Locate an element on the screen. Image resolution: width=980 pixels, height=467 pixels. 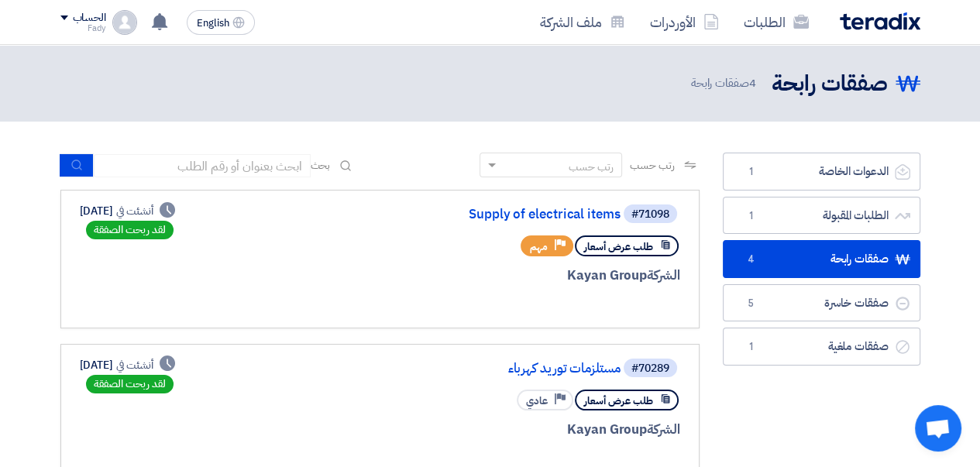
div: #70289 is located at coordinates (650, 368).